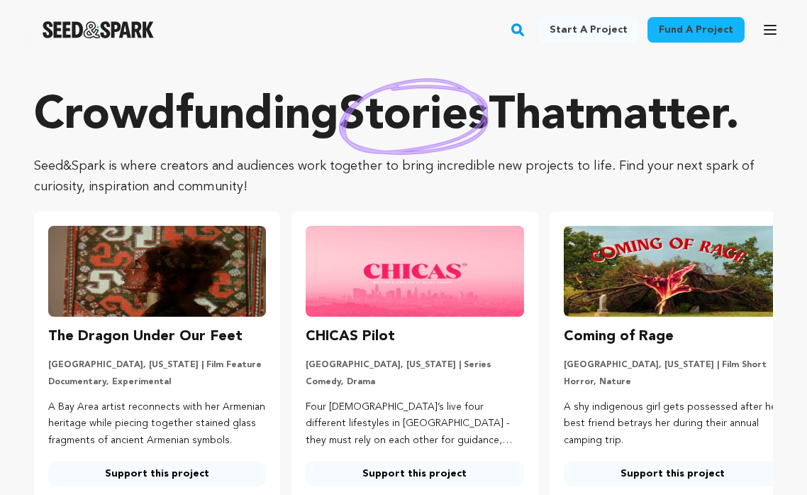  What do you see at coordinates (145, 336) in the screenshot?
I see `h3: The Dragon Under Our Feet` at bounding box center [145, 336].